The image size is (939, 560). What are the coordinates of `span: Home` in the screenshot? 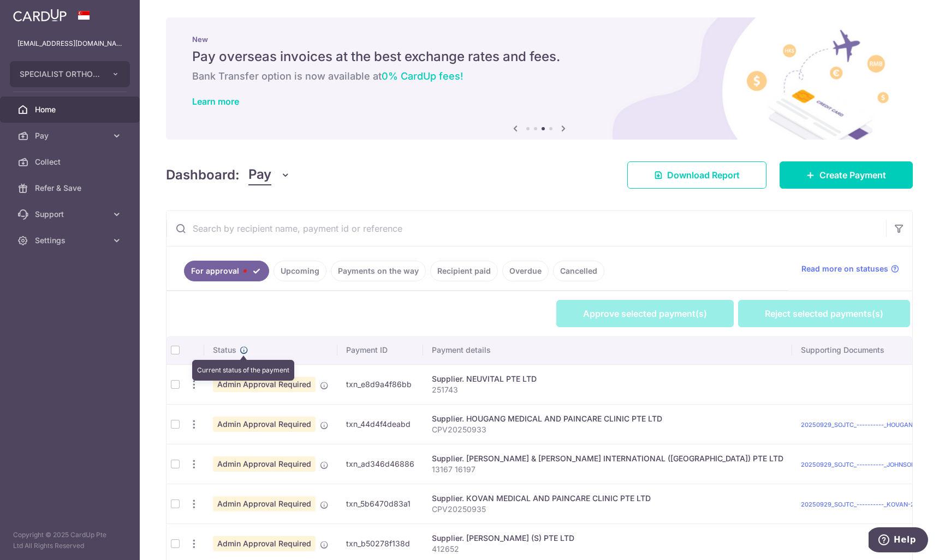 It's located at (71, 110).